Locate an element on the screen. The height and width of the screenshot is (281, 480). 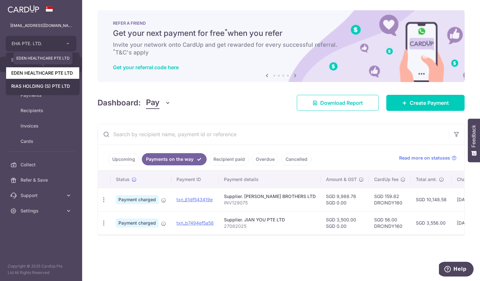
h5: Get your next payment for free when you refer is located at coordinates (281, 33).